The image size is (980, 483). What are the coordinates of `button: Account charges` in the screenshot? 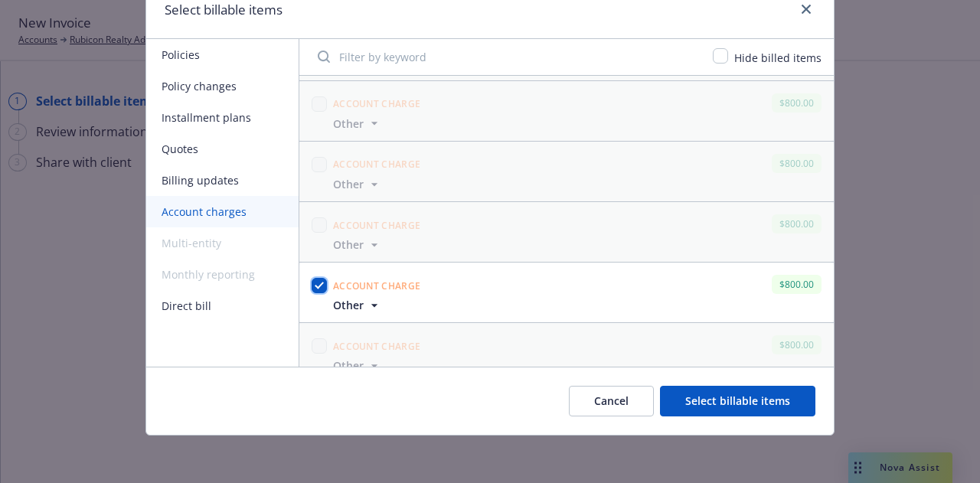 It's located at (222, 211).